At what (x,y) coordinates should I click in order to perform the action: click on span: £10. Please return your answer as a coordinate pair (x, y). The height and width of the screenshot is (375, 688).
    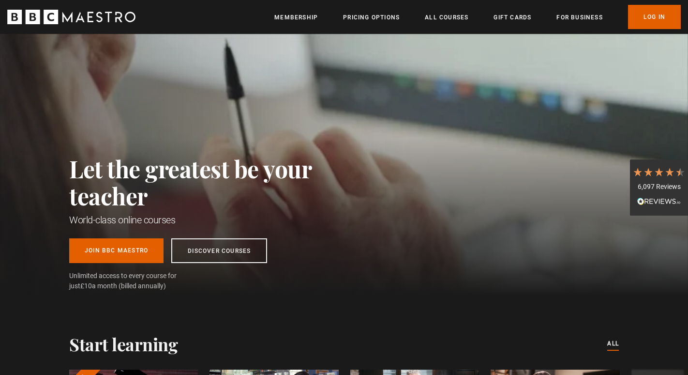
    Looking at the image, I should click on (86, 285).